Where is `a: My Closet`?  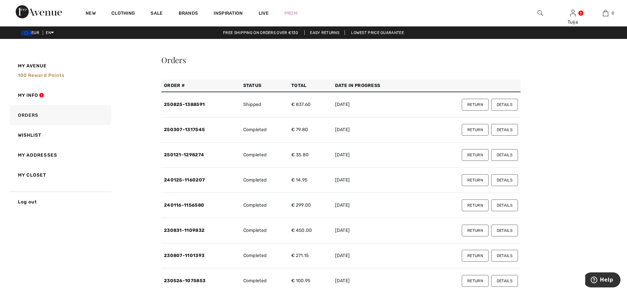 a: My Closet is located at coordinates (60, 175).